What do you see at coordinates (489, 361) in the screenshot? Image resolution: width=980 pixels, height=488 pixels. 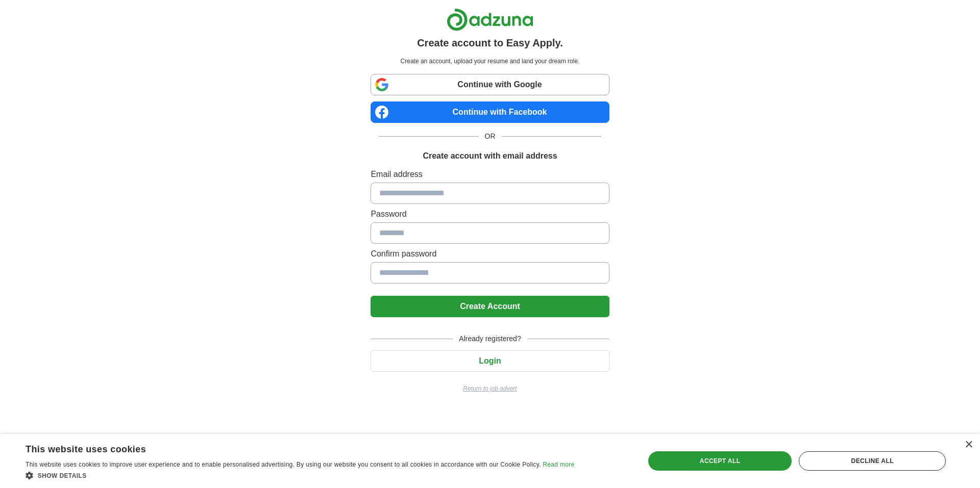 I see `a: Login` at bounding box center [489, 361].